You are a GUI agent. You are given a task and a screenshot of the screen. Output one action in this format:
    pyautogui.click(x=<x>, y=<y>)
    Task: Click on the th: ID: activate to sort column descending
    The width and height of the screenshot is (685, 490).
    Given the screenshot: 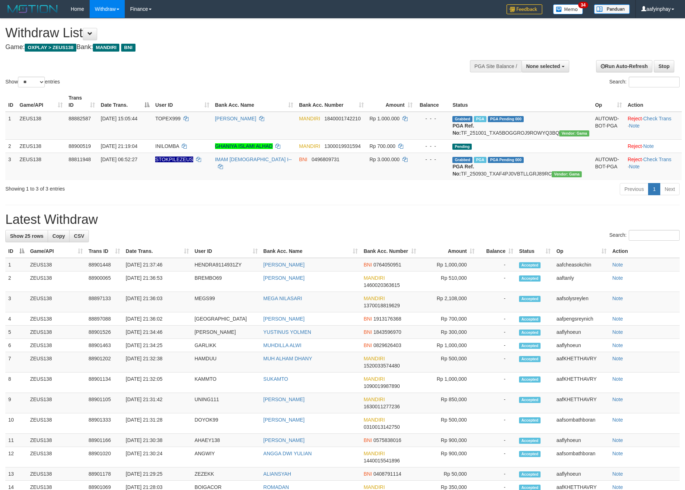 What is the action you would take?
    pyautogui.click(x=16, y=251)
    